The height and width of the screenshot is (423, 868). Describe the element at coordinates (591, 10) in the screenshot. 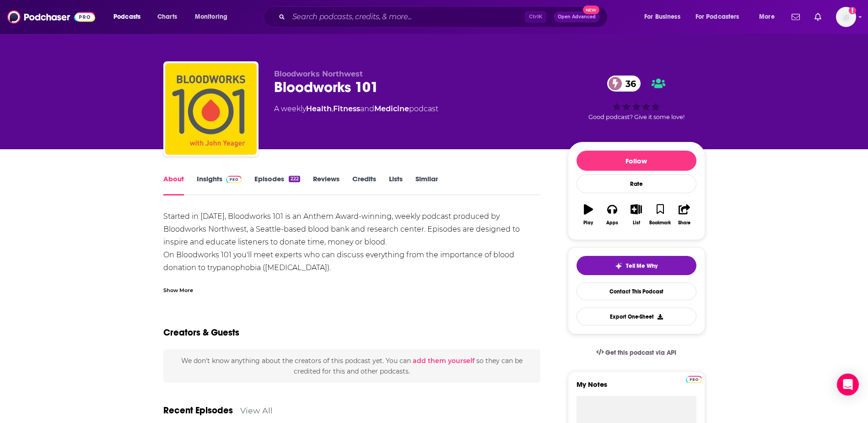

I see `span: New` at that location.